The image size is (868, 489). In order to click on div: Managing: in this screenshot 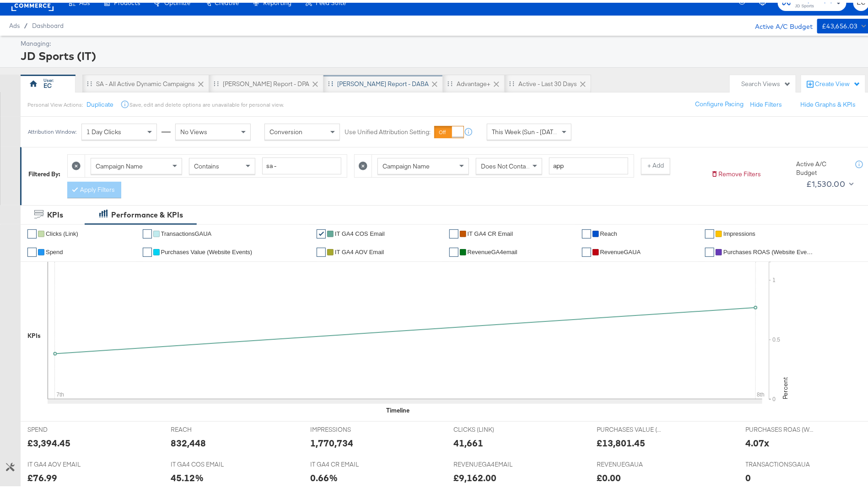, I will do `click(444, 40)`.